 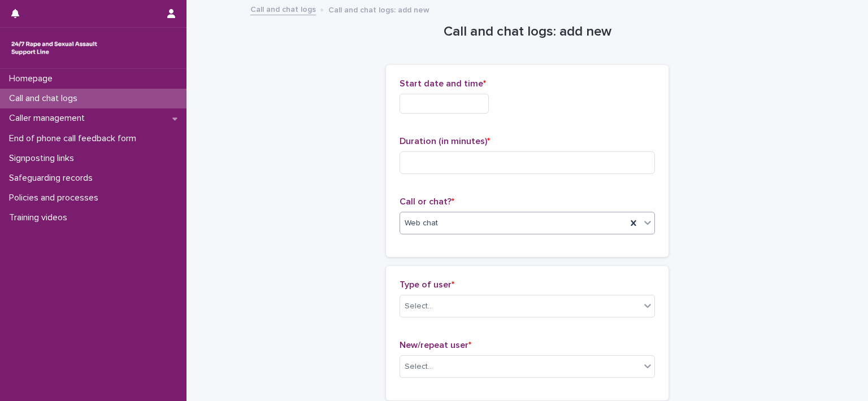 What do you see at coordinates (45, 99) in the screenshot?
I see `p: Call and chat logs` at bounding box center [45, 99].